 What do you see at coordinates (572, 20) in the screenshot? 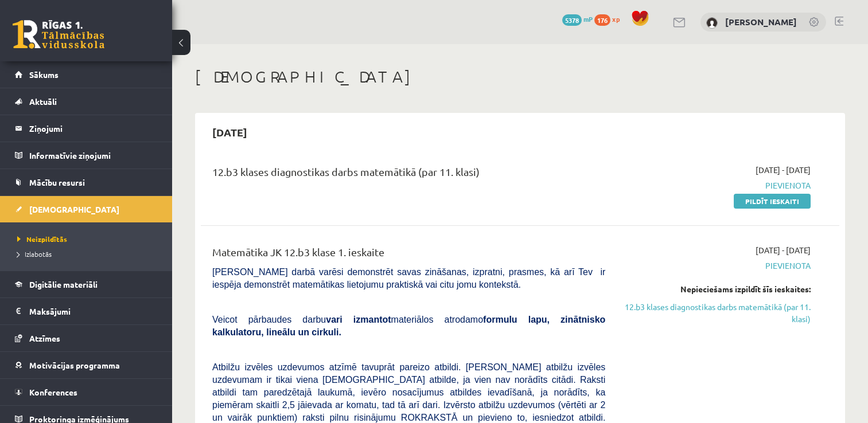
I see `span: 5378` at bounding box center [572, 20].